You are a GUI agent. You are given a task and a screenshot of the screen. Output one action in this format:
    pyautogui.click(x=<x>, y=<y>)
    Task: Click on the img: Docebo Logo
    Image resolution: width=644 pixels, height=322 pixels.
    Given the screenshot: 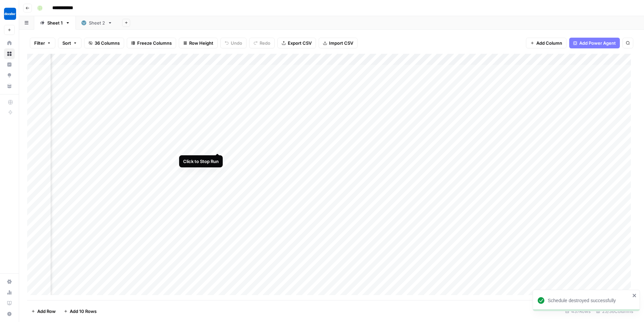 What is the action you would take?
    pyautogui.click(x=10, y=14)
    